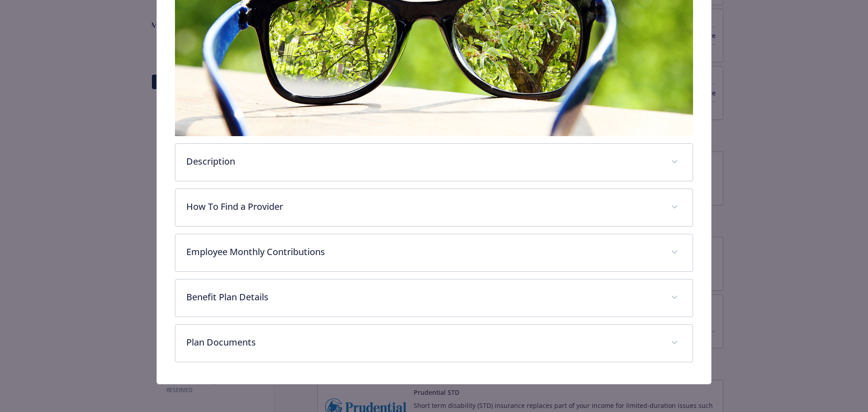 The image size is (868, 412). I want to click on p: Plan Documents, so click(423, 343).